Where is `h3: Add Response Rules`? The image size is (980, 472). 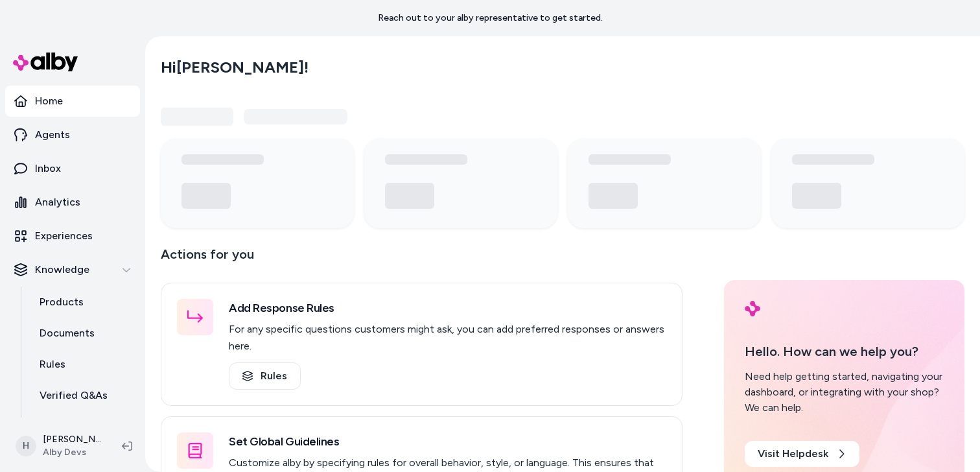 h3: Add Response Rules is located at coordinates (447, 308).